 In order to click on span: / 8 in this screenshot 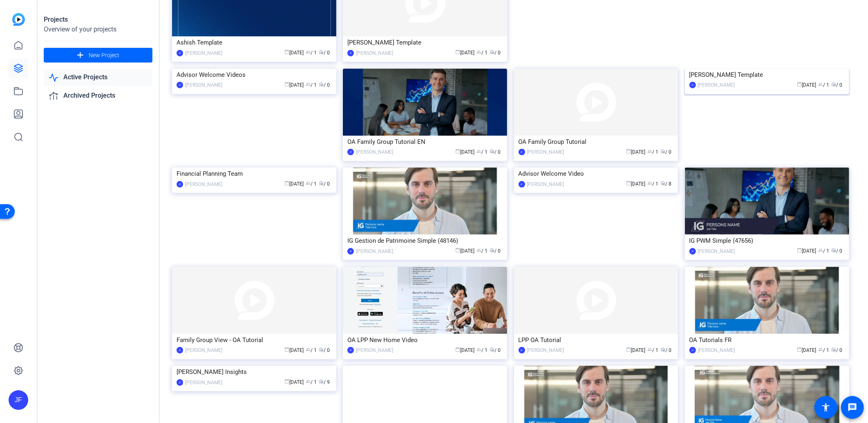, I will do `click(666, 184)`.